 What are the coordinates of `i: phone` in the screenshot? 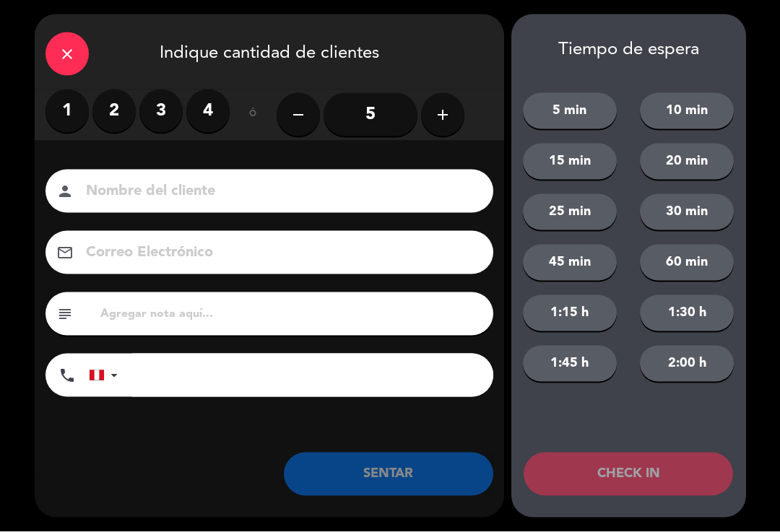 It's located at (67, 376).